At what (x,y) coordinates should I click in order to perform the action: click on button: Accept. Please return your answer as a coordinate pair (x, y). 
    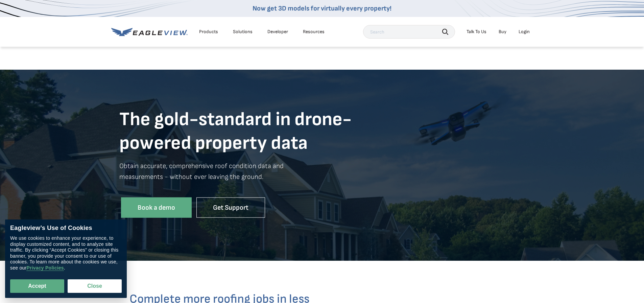
    Looking at the image, I should click on (37, 286).